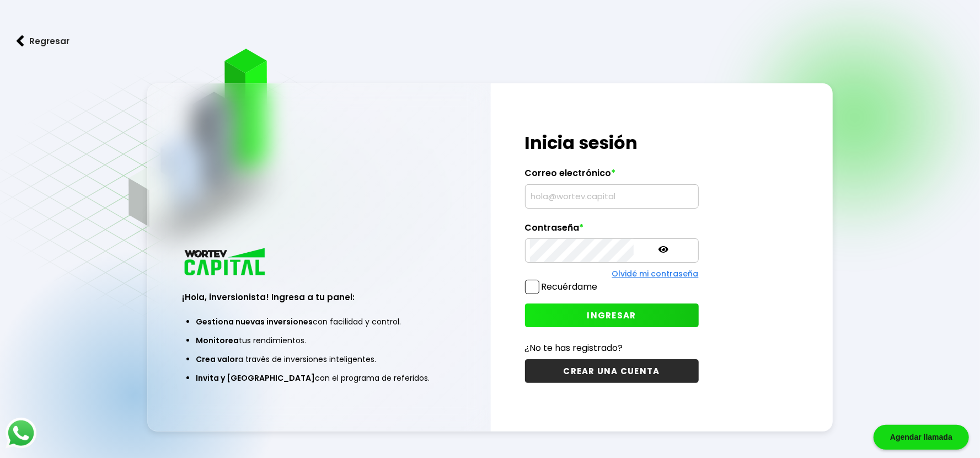 This screenshot has width=980, height=458. Describe the element at coordinates (21, 433) in the screenshot. I see `img: logos_whatsapp-icon.242b2217.svg` at that location.